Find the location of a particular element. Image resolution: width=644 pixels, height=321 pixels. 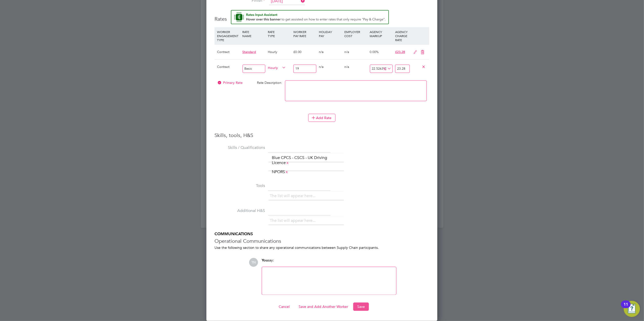

span: Primary Rate is located at coordinates (230, 82).